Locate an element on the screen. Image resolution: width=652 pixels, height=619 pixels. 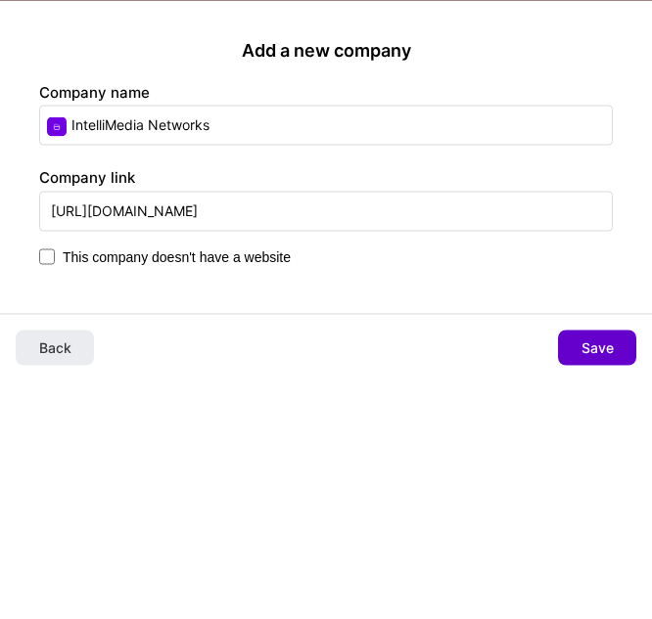
h2: Add a new company is located at coordinates (326, 50).